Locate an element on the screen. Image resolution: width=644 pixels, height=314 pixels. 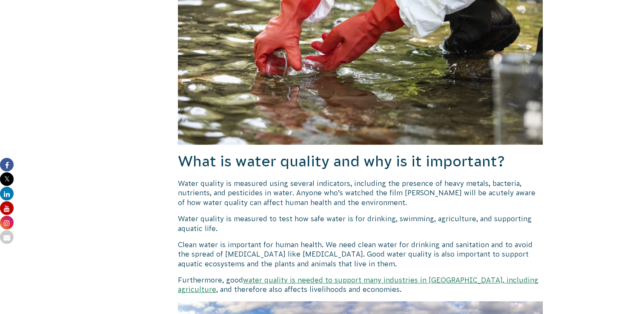
h2: What is water quality and why is it important? is located at coordinates (360, 162).